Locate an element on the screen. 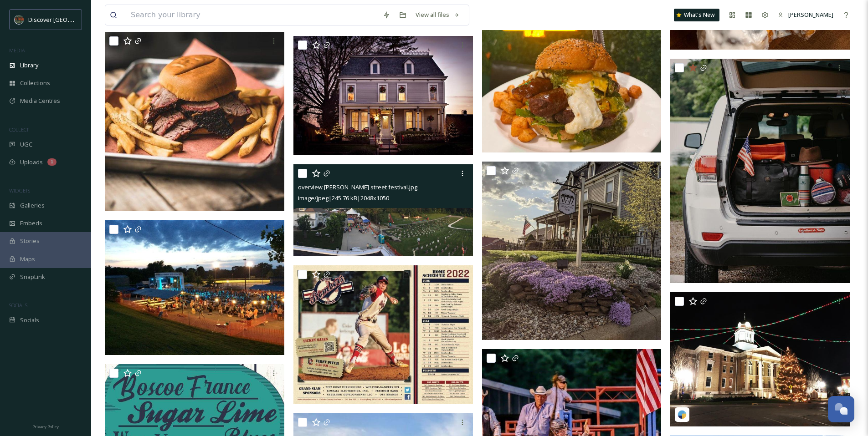  a: What's New is located at coordinates (697, 15).